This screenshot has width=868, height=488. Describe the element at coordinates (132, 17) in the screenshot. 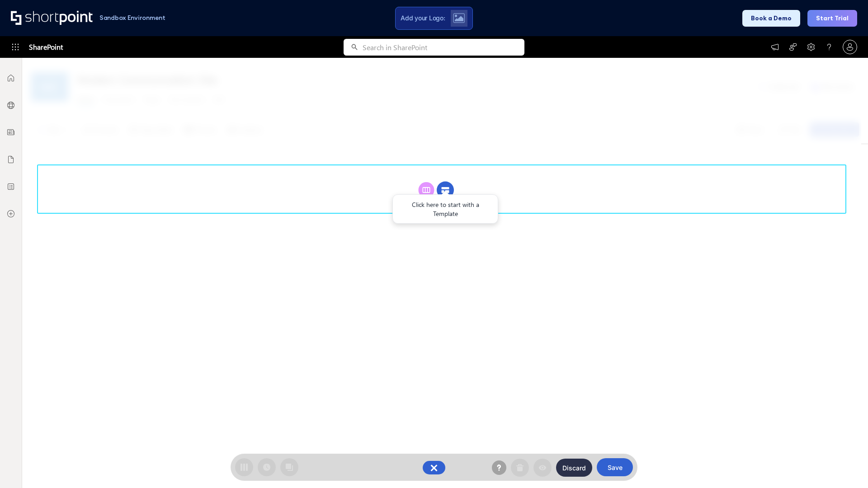

I see `h1: Sandbox Environment` at that location.